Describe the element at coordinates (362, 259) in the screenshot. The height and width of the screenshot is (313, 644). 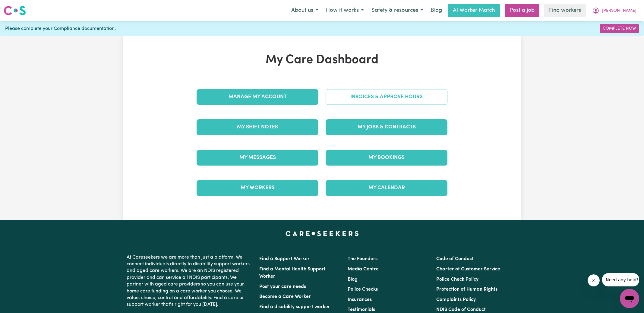
I see `a: The Founders` at that location.